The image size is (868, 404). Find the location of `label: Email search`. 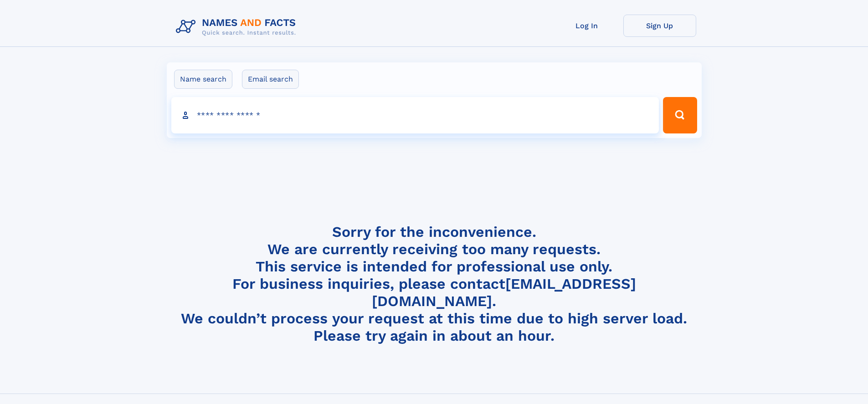

label: Email search is located at coordinates (270, 79).